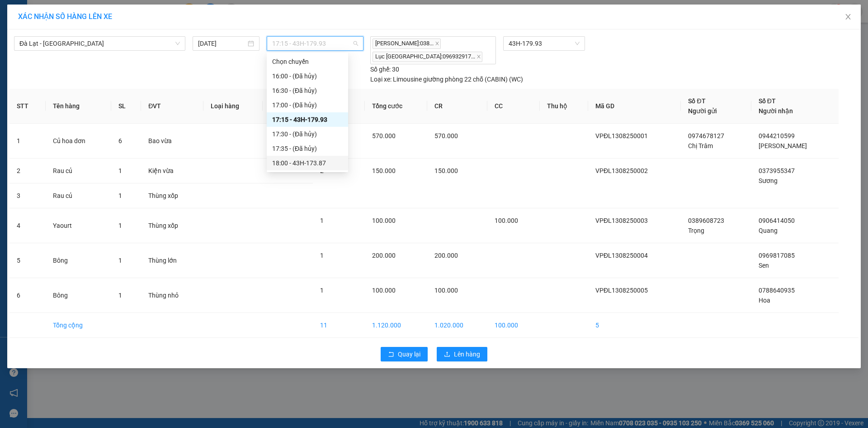 The image size is (868, 428). What do you see at coordinates (380, 70) in the screenshot?
I see `span: Số ghế:` at bounding box center [380, 70].